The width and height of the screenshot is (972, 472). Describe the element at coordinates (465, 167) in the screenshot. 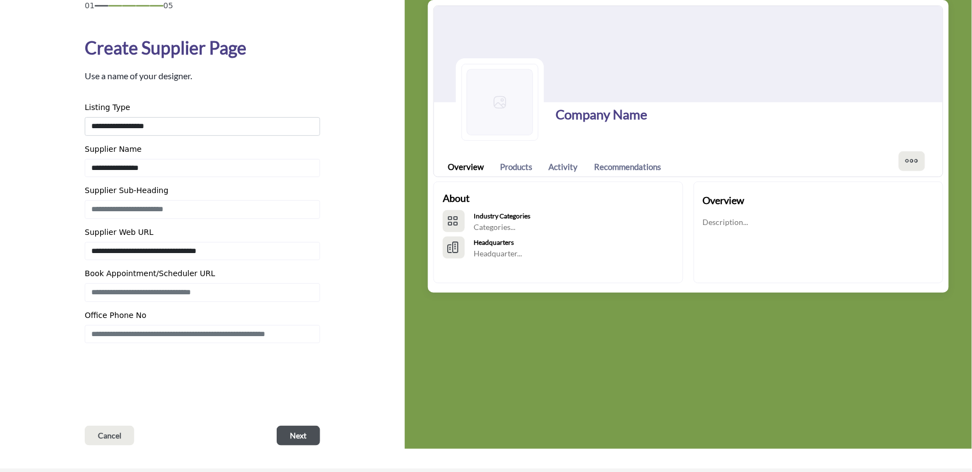

I see `a: Overview` at that location.